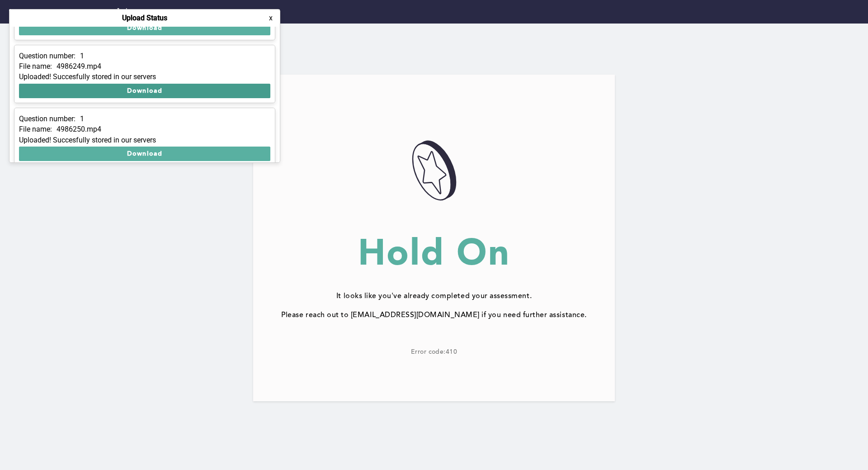 The height and width of the screenshot is (470, 868). I want to click on div: Error code: 410, so click(434, 352).